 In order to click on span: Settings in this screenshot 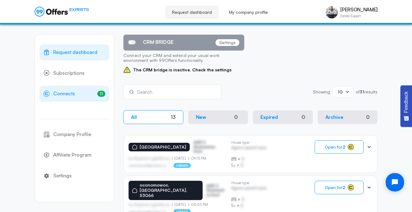, I will do `click(62, 175)`.